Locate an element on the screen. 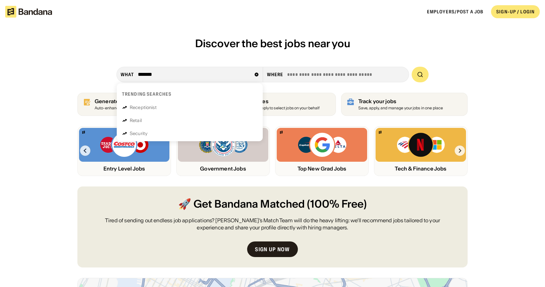 The width and height of the screenshot is (545, 287). img: Bank of America, Netflix, Microsoft logos is located at coordinates (420, 145).